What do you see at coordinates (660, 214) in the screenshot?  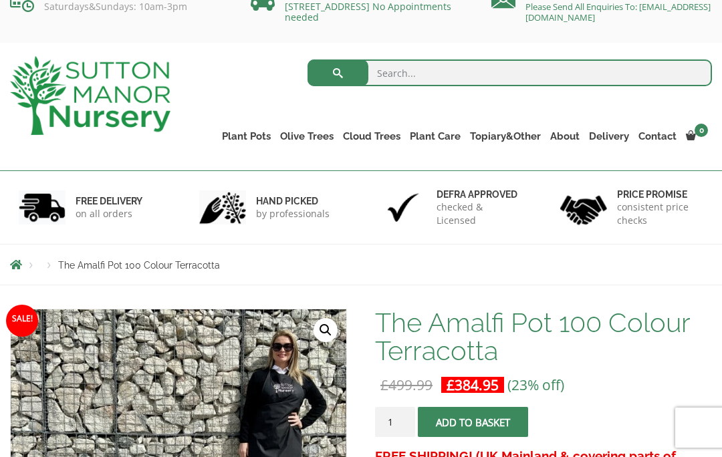 I see `p: consistent price checks` at bounding box center [660, 214].